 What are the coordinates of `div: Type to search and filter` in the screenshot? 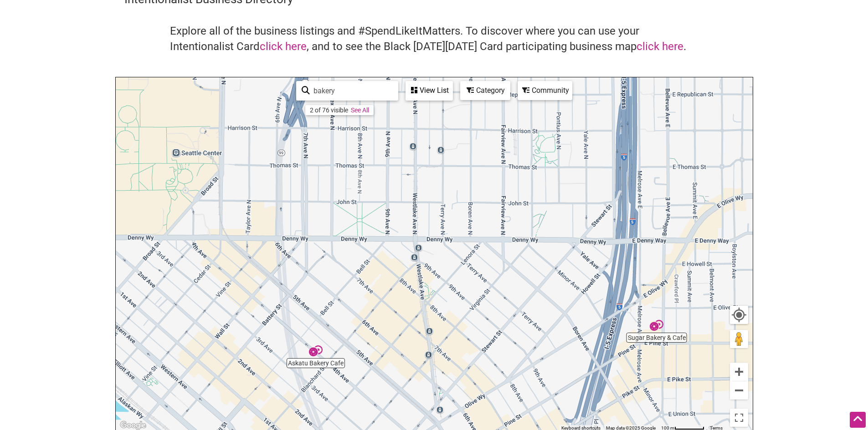 It's located at (347, 91).